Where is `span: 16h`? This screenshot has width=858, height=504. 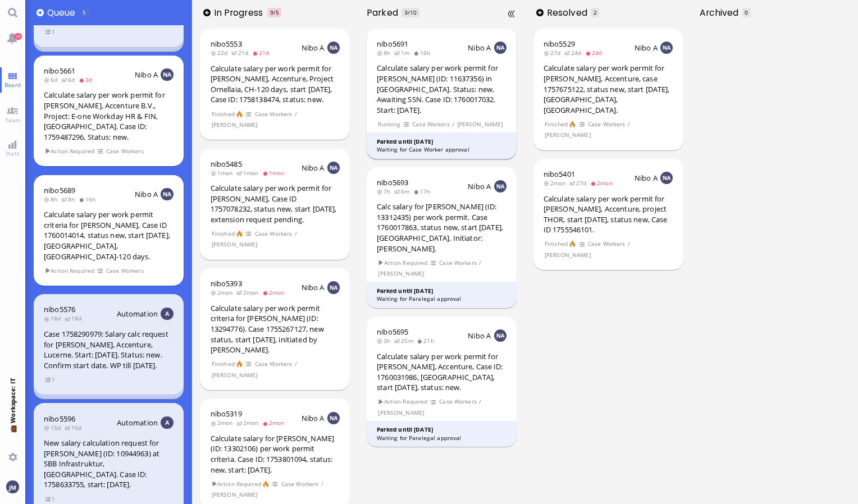 span: 16h is located at coordinates (423, 53).